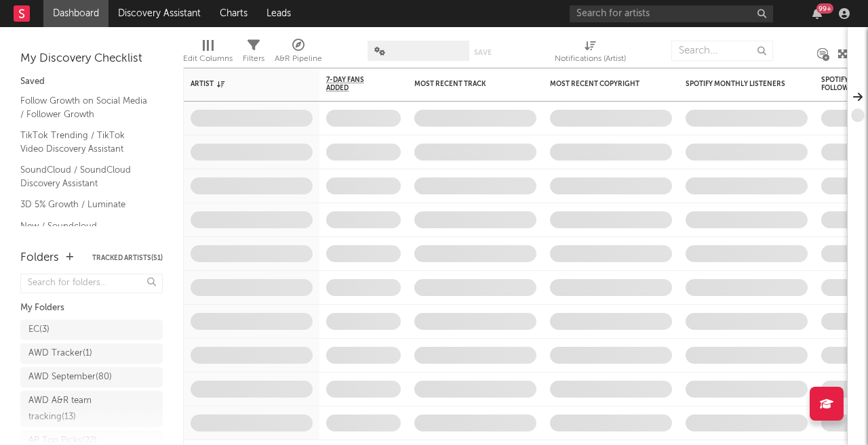  I want to click on a: New / Soundcloud, so click(85, 227).